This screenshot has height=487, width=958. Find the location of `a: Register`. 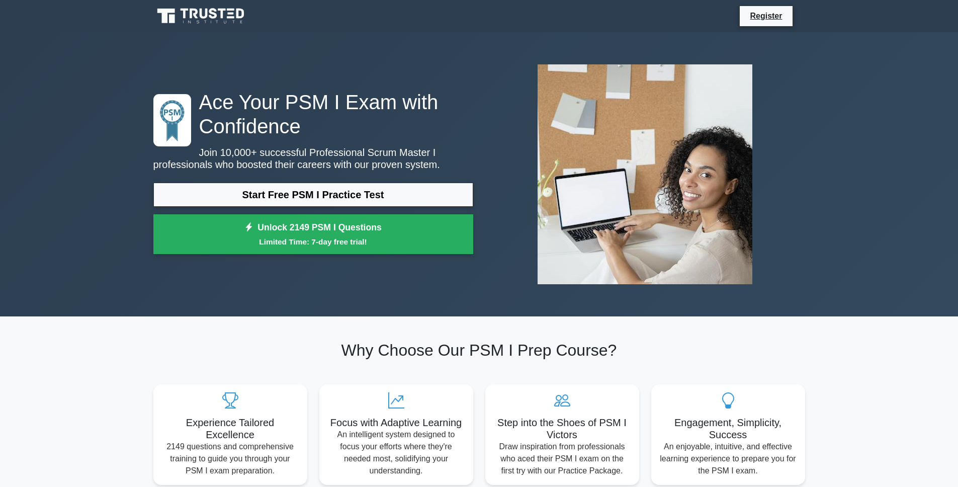

a: Register is located at coordinates (766, 16).